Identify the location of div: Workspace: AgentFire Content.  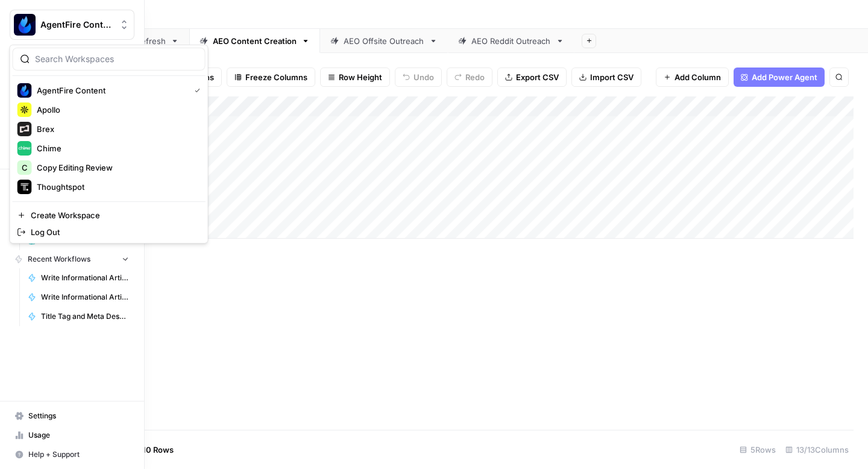
(109, 144).